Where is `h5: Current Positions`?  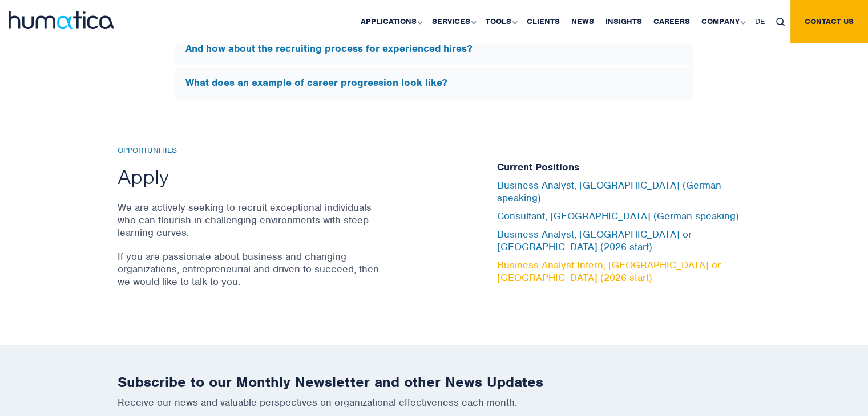 h5: Current Positions is located at coordinates (623, 168).